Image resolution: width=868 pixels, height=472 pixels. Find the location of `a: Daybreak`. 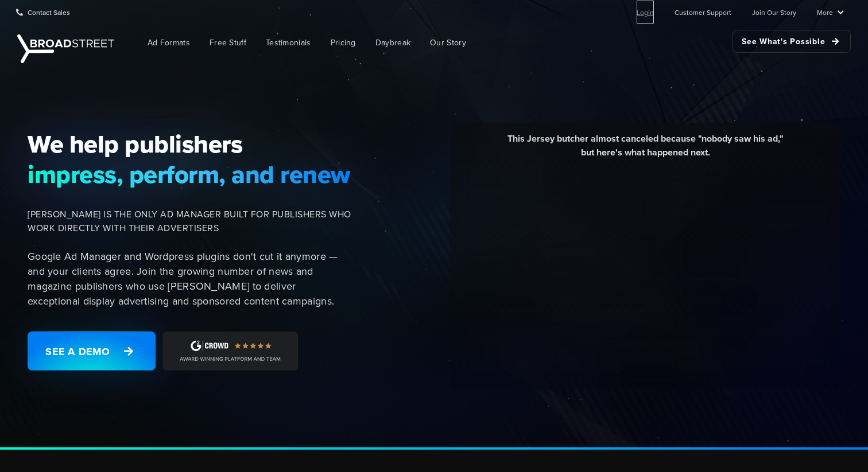

a: Daybreak is located at coordinates (392, 43).